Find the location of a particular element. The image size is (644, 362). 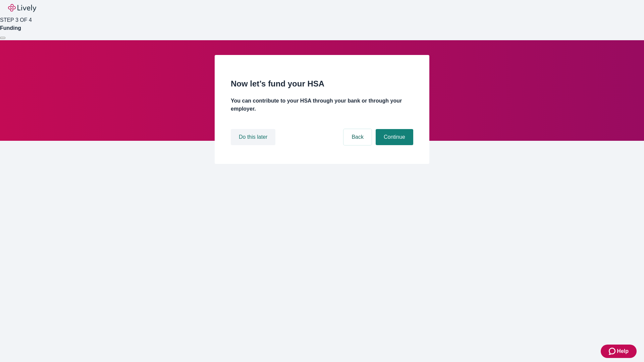

h2: Now let’s fund your HSA is located at coordinates (322, 84).